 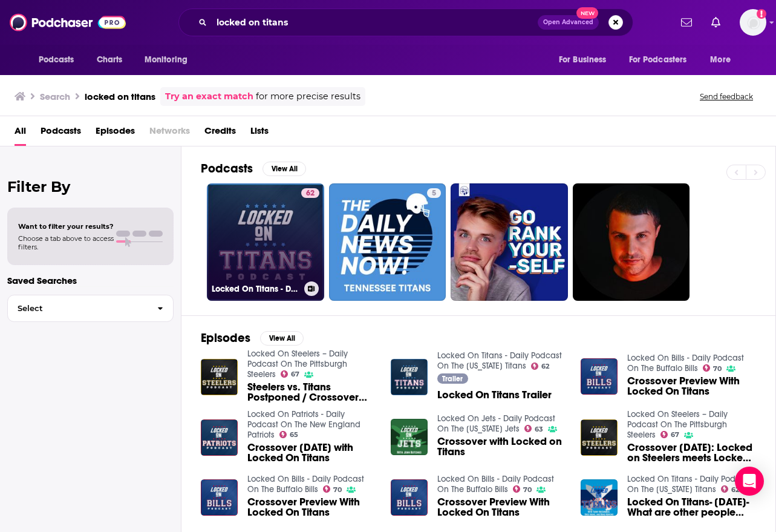 What do you see at coordinates (90, 280) in the screenshot?
I see `p: Saved Searches` at bounding box center [90, 280].